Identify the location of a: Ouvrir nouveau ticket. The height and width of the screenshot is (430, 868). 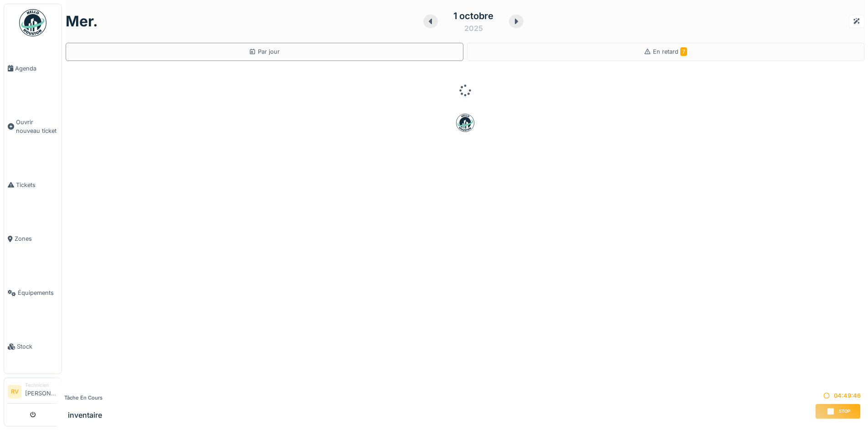
(33, 127).